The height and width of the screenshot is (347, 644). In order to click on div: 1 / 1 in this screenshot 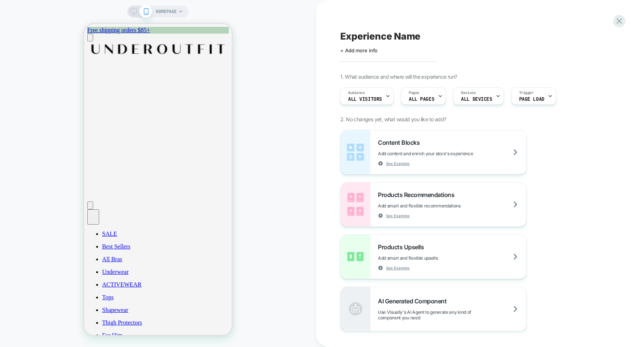, I will do `click(77, 6)`.